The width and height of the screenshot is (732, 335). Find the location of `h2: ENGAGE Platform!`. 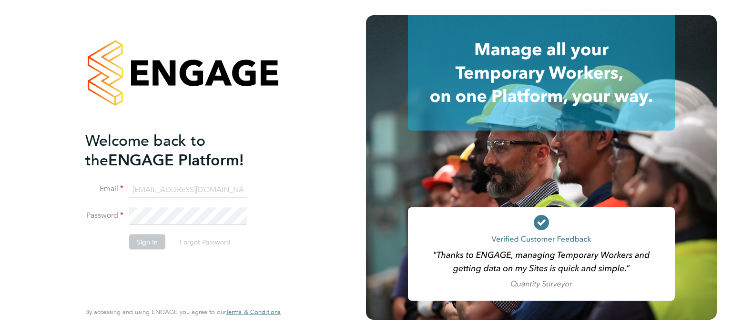

h2: ENGAGE Platform! is located at coordinates (178, 150).